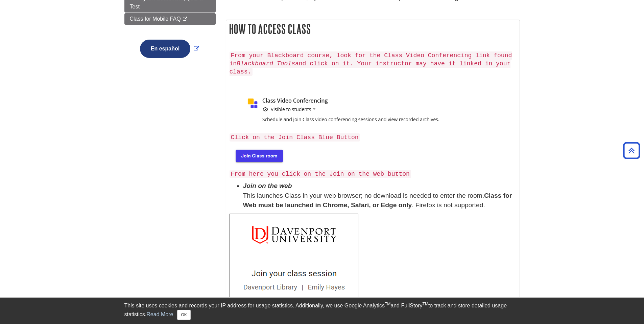  I want to click on div: This site uses cookies and records your IP address for usage statistics. Additionally, we use Goo..., so click(322, 311).